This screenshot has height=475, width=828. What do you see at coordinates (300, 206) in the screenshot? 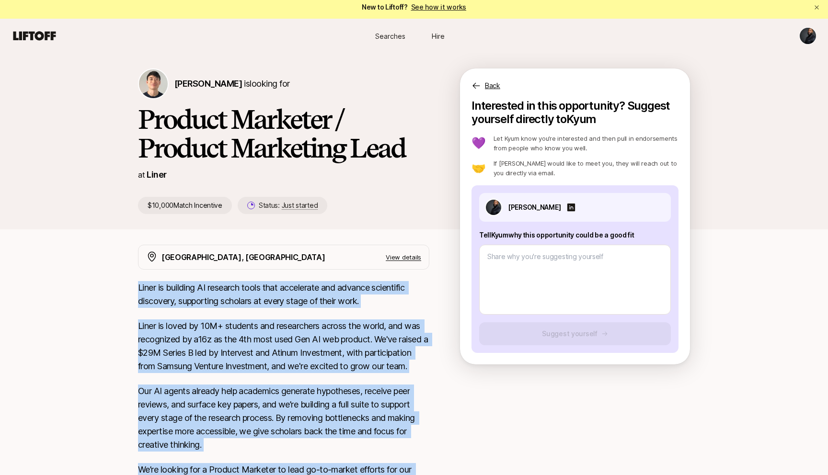
I see `span: Just started` at bounding box center [300, 206].